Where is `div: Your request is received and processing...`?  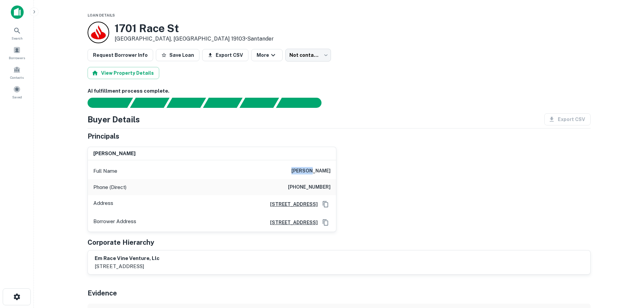 div: Your request is received and processing... is located at coordinates (150, 103).